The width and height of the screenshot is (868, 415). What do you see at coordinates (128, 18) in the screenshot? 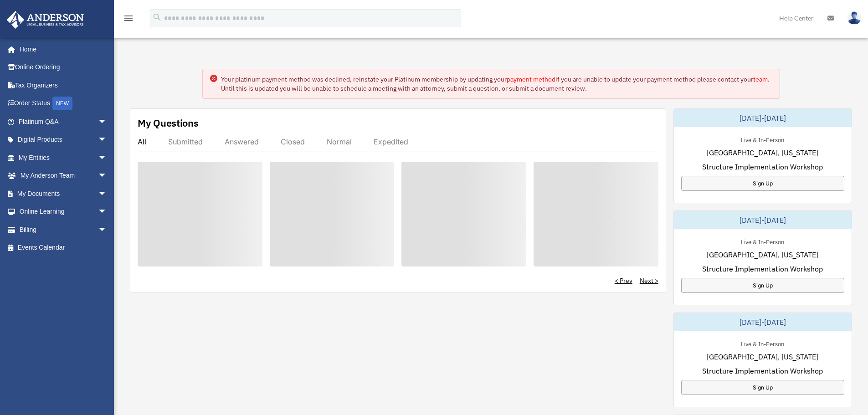
I see `i: menu` at bounding box center [128, 18].